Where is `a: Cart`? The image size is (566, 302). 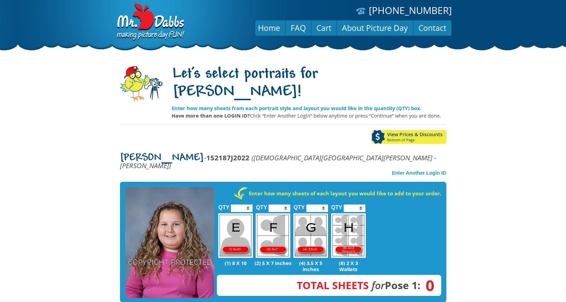 a: Cart is located at coordinates (324, 28).